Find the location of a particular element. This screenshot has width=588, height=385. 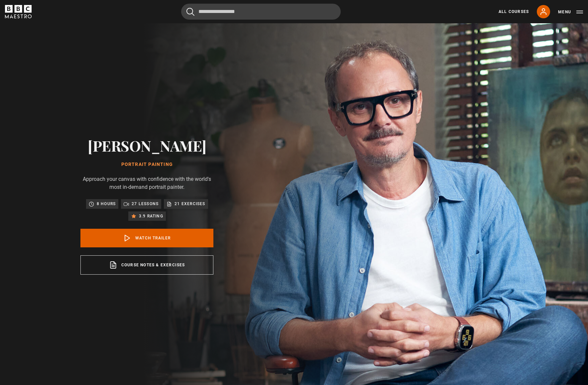

p: 3.9 rating is located at coordinates (151, 216).